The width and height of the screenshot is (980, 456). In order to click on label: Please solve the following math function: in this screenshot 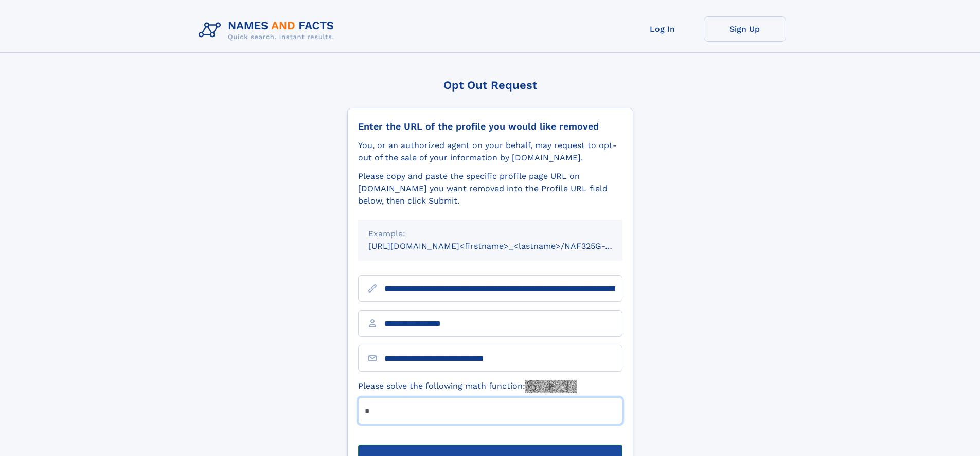, I will do `click(467, 387)`.